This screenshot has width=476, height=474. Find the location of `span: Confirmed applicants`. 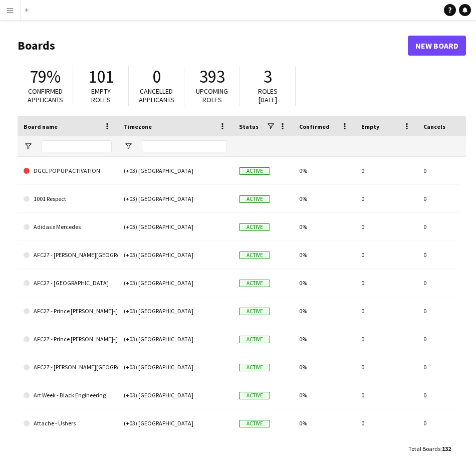

span: Confirmed applicants is located at coordinates (45, 95).